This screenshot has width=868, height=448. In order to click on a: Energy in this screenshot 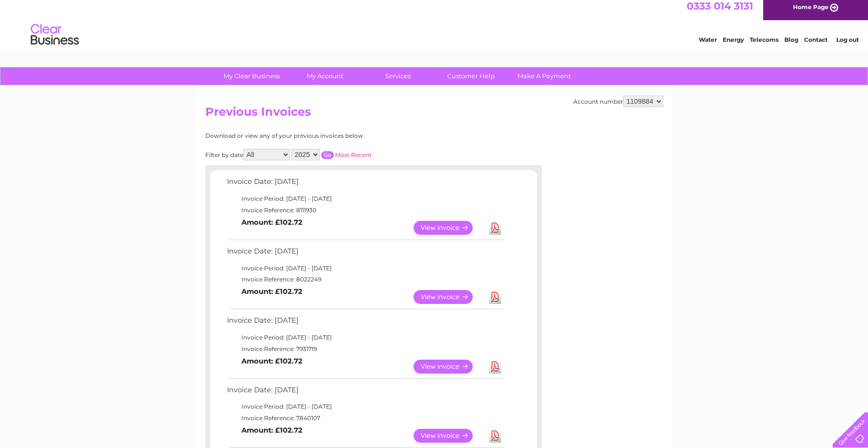, I will do `click(734, 44)`.